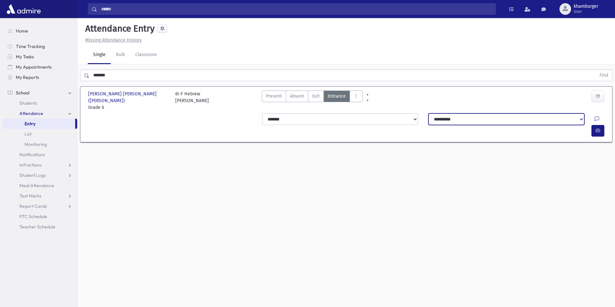 The image size is (615, 307). Describe the element at coordinates (22, 31) in the screenshot. I see `span: Home` at that location.